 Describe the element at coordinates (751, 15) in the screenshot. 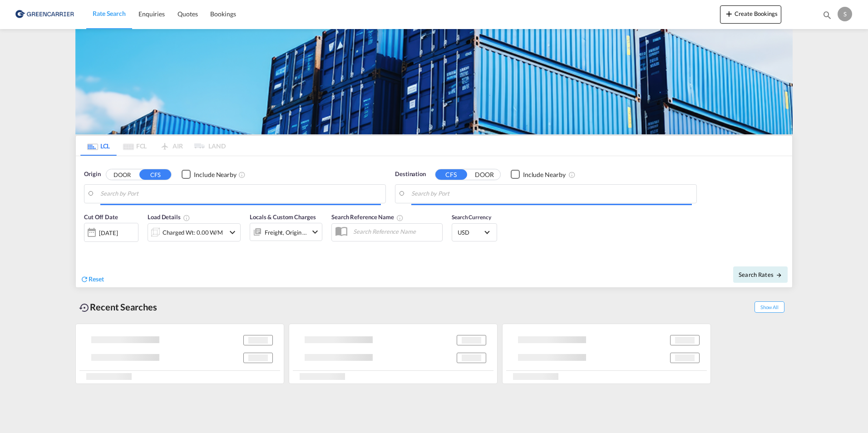

I see `button: icon-plus 400-fgCreate Bookings` at that location.